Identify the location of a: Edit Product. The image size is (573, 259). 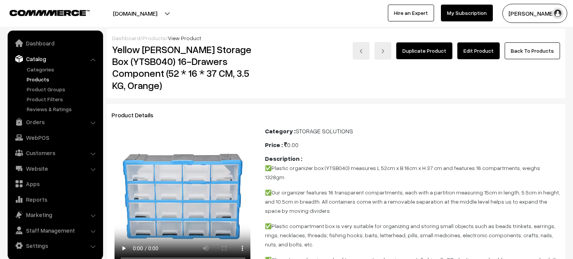
(478, 51).